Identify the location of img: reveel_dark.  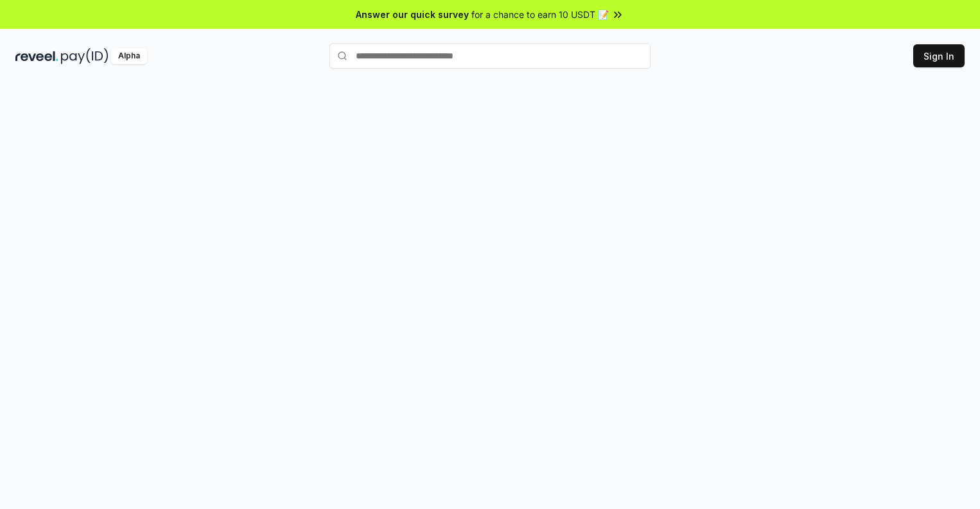
(37, 56).